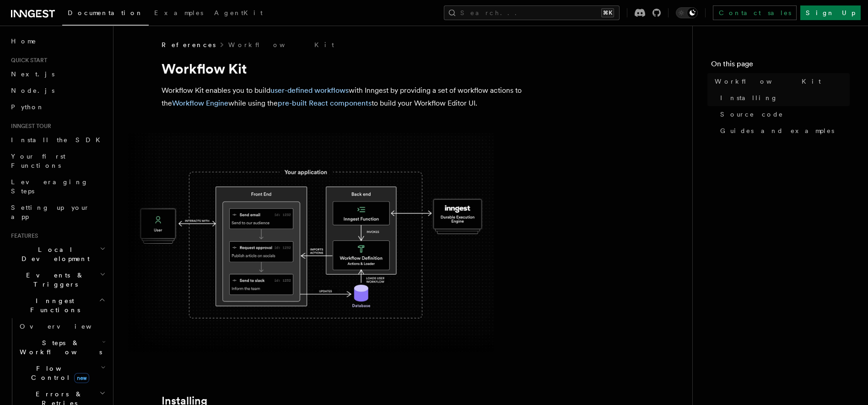  Describe the element at coordinates (57, 305) in the screenshot. I see `button: Inngest Functions` at that location.